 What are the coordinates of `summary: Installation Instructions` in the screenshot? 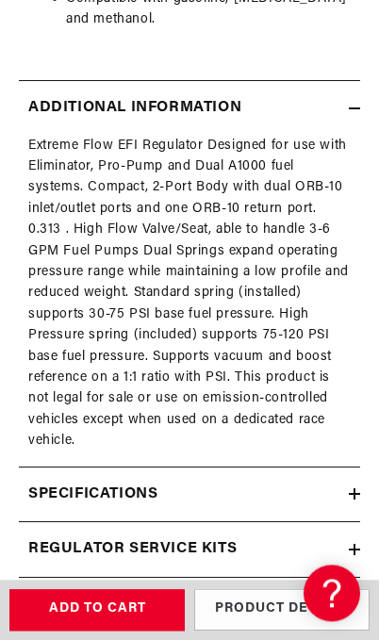 It's located at (189, 605).